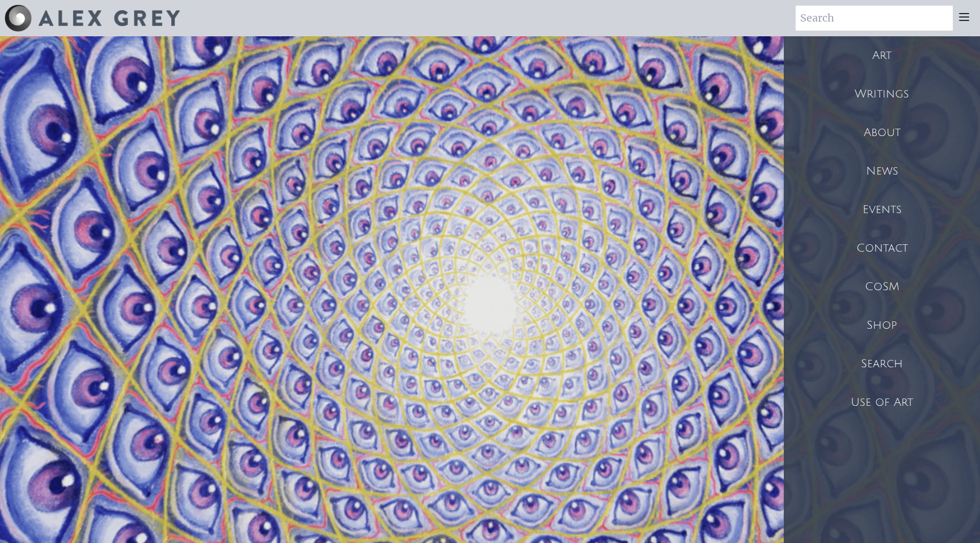 This screenshot has height=543, width=980. I want to click on a: Writings, so click(882, 94).